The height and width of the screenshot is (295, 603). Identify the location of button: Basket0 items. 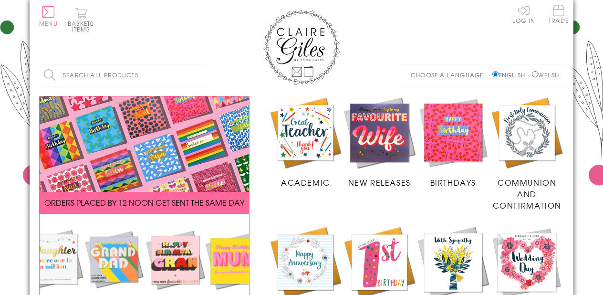
(81, 20).